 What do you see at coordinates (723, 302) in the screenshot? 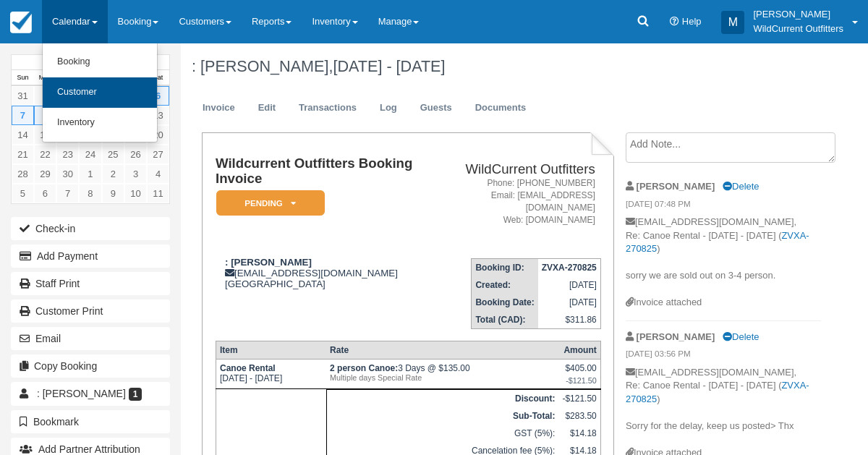
I see `div: Invoice attached` at bounding box center [723, 302].